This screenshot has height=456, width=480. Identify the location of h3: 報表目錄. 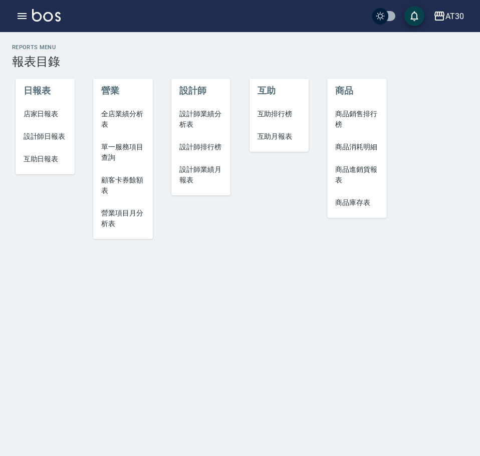
(240, 62).